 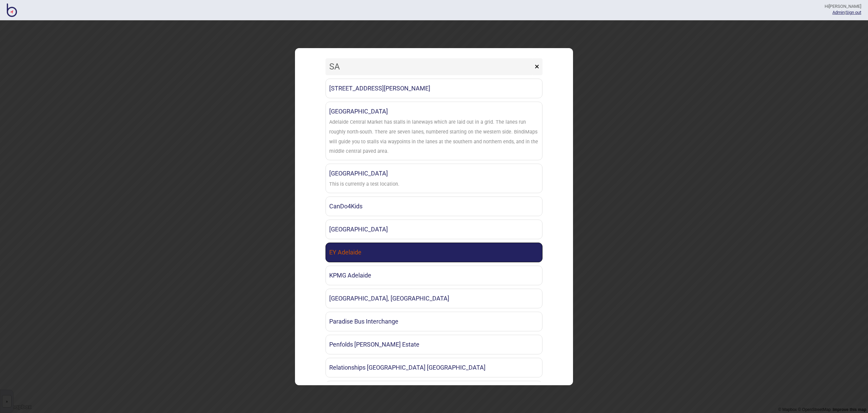 I want to click on a: Admin, so click(x=839, y=12).